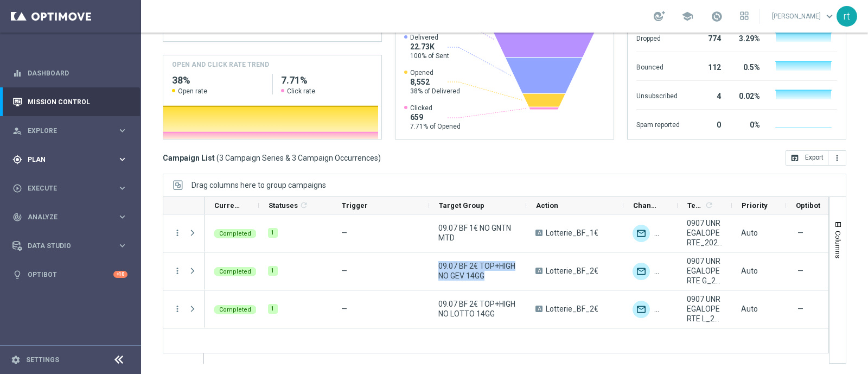 The image size is (868, 374). I want to click on div: 112, so click(707, 66).